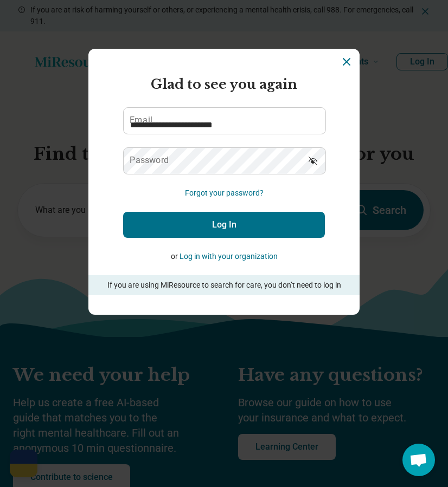 Image resolution: width=448 pixels, height=487 pixels. Describe the element at coordinates (228, 256) in the screenshot. I see `button: Log in with your organization` at that location.